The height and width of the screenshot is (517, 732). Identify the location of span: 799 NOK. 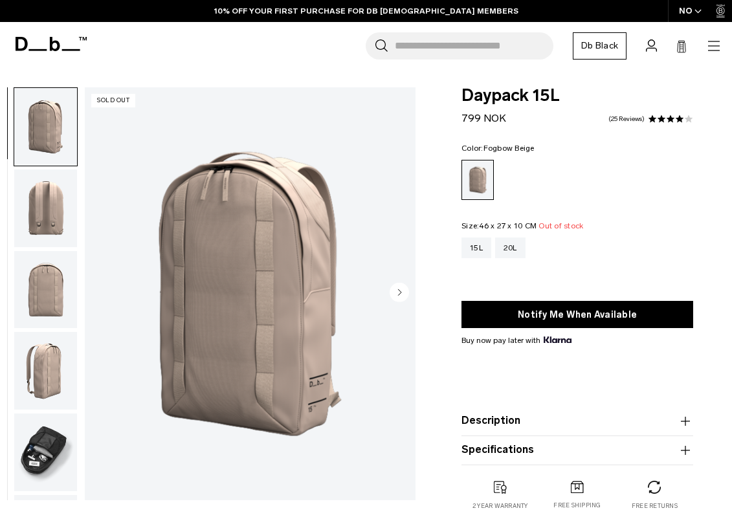
(484, 118).